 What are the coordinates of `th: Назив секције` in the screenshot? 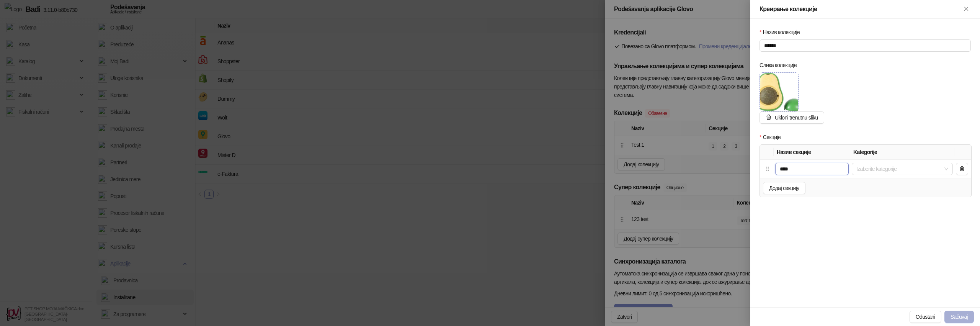 It's located at (812, 153).